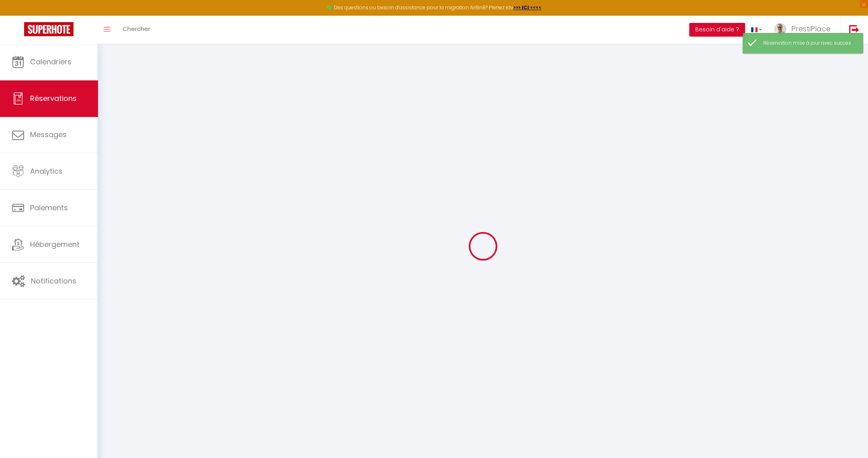 This screenshot has width=868, height=458. What do you see at coordinates (55, 244) in the screenshot?
I see `span: Hébergement` at bounding box center [55, 244].